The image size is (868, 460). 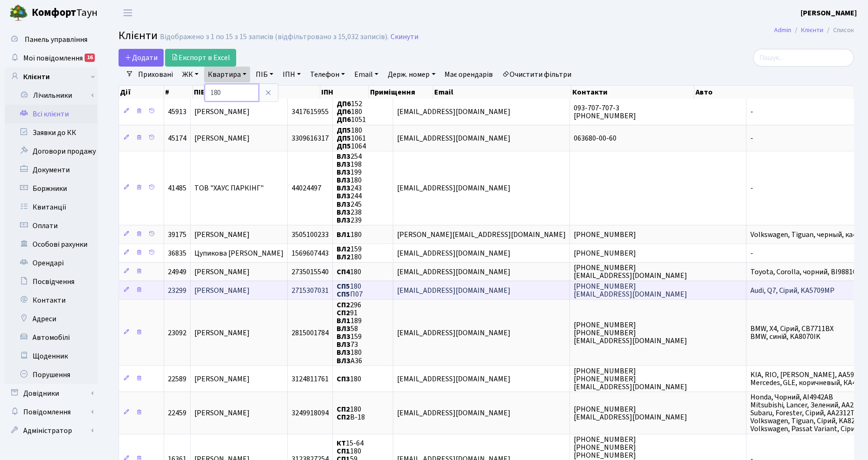 What do you see at coordinates (345, 92) in the screenshot?
I see `th: ІПН` at bounding box center [345, 92].